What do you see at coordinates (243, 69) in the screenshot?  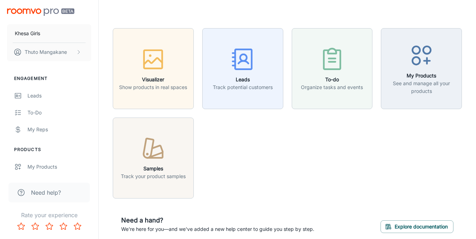 I see `button: LeadsTrack potential customers` at bounding box center [243, 69].